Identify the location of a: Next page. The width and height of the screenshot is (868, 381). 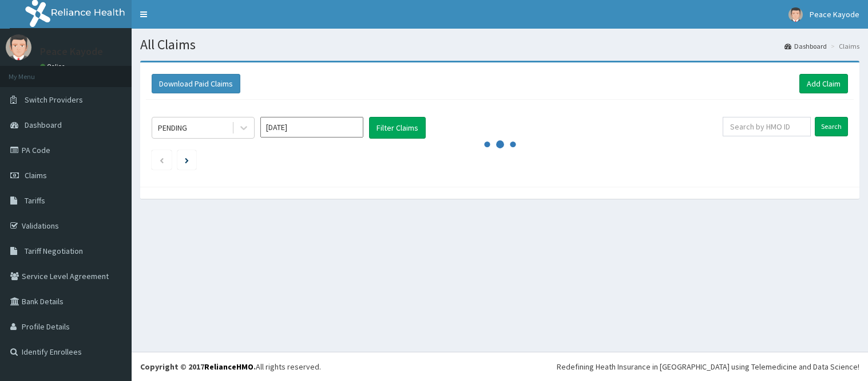
(186, 160).